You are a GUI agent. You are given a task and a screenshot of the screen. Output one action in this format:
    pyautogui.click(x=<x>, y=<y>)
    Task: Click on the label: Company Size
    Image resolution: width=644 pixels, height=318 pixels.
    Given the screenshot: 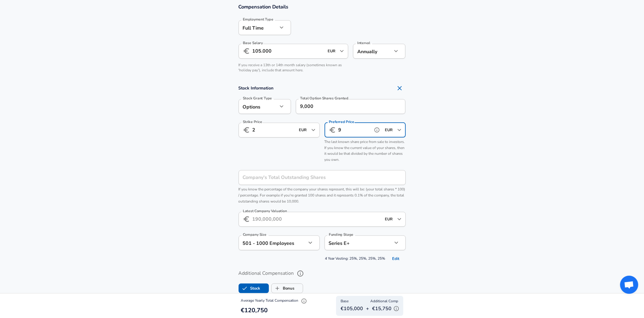 What is the action you would take?
    pyautogui.click(x=254, y=235)
    